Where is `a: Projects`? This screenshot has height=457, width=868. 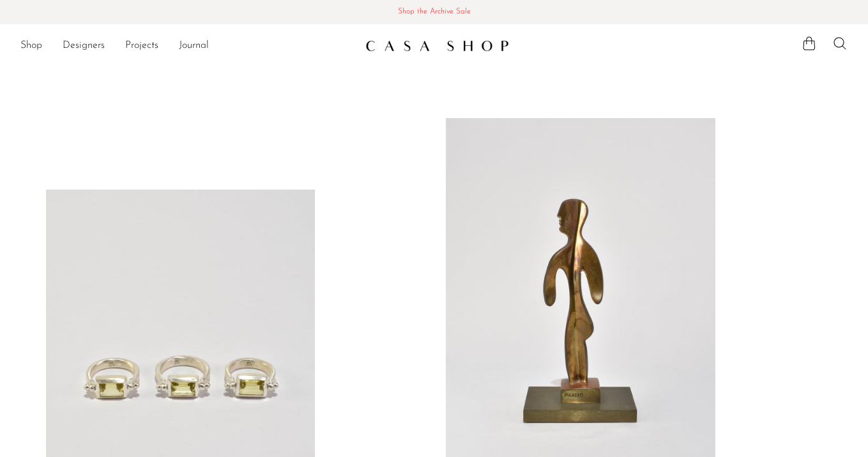
a: Projects is located at coordinates (142, 46).